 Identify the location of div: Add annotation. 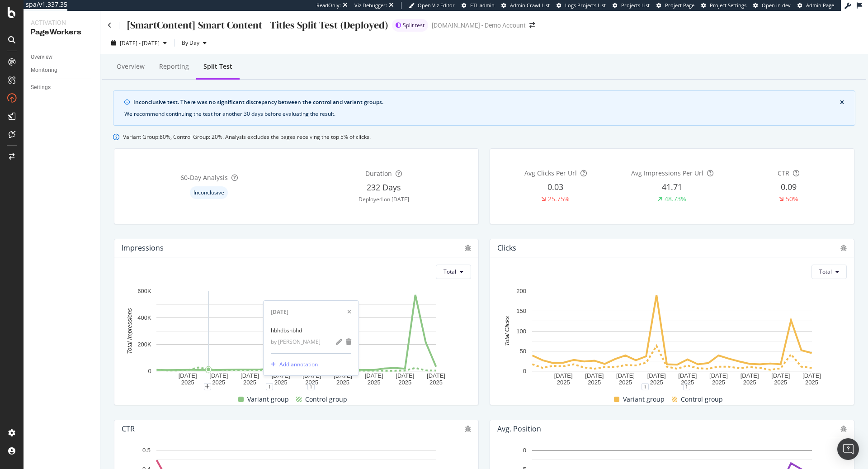
(299, 364).